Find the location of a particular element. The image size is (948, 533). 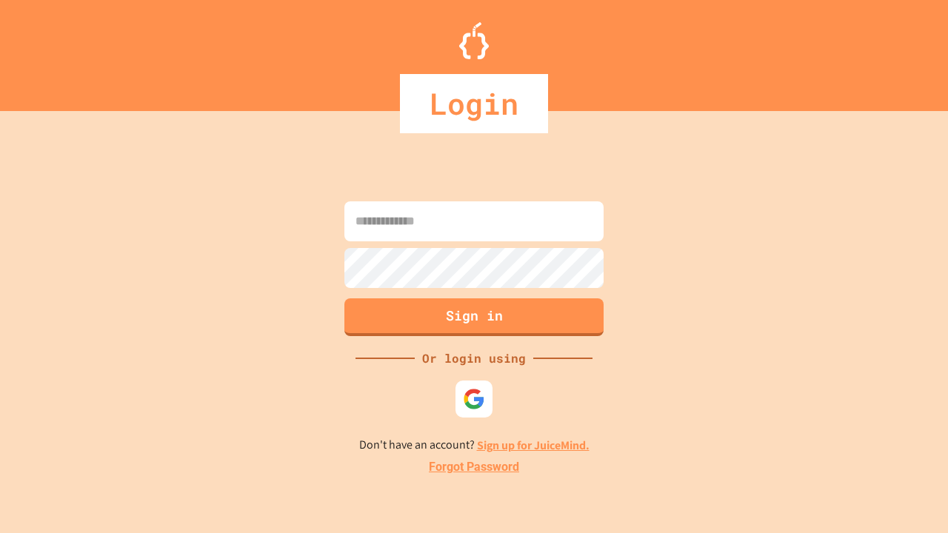

div: Or login using is located at coordinates (474, 358).